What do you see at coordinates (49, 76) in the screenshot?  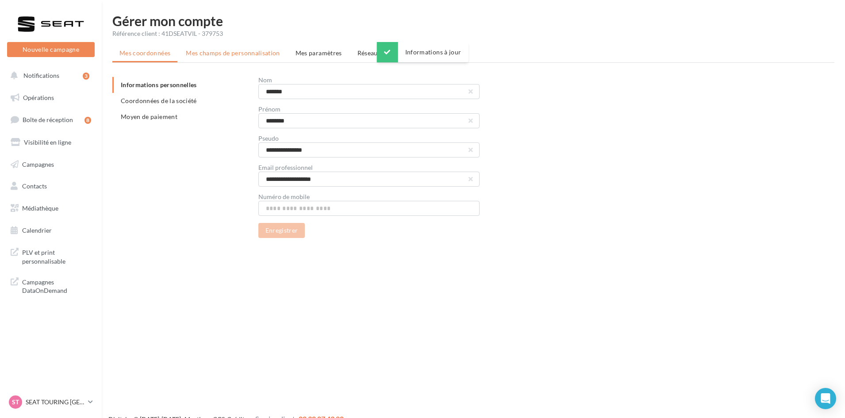 I see `button: Notifications 3` at bounding box center [49, 76].